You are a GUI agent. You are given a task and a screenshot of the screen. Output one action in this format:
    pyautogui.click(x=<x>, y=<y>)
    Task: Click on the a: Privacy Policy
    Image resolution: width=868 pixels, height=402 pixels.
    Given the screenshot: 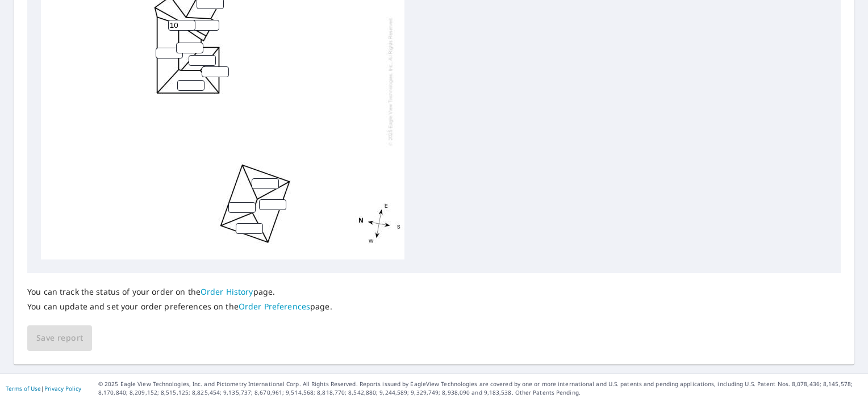 What is the action you would take?
    pyautogui.click(x=62, y=389)
    